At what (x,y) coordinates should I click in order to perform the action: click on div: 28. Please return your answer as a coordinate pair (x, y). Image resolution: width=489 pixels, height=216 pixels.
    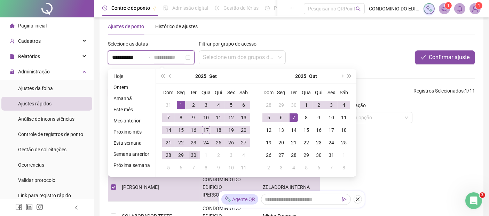
    Looking at the image, I should click on (269, 105).